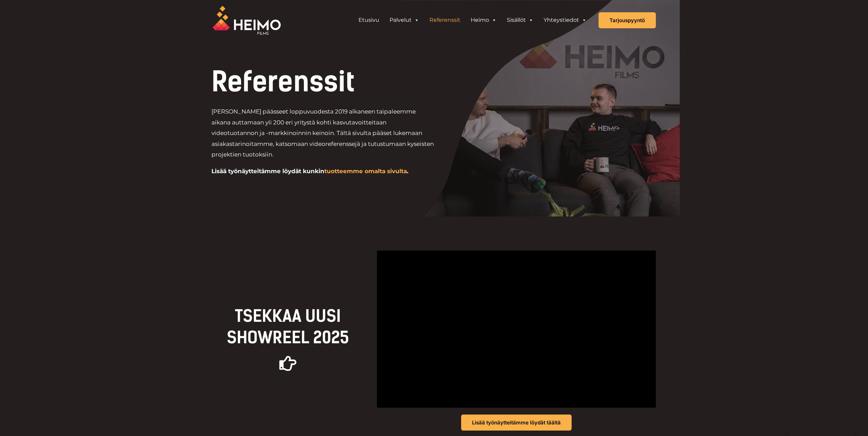  Describe the element at coordinates (404, 20) in the screenshot. I see `a: Palvelut` at that location.